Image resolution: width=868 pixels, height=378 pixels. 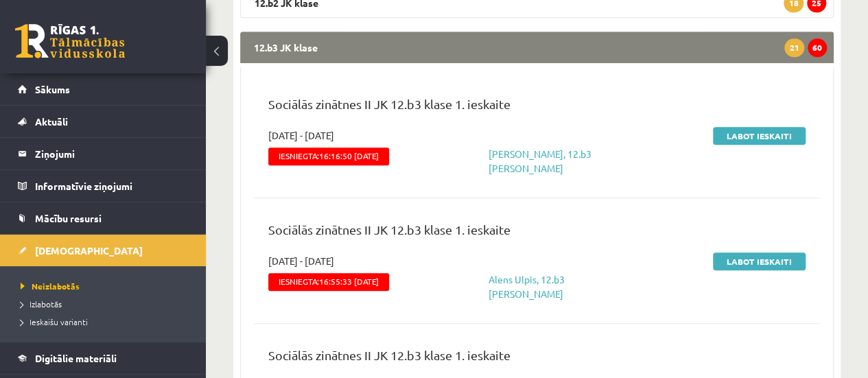 I want to click on legend: 12.b3 JK klase, so click(x=537, y=47).